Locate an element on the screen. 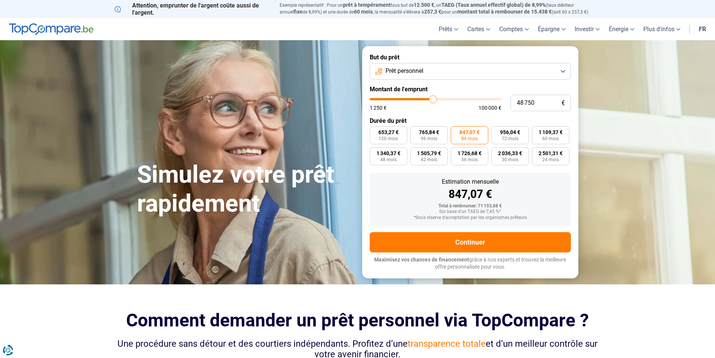 The height and width of the screenshot is (358, 715). span: 257,3 € is located at coordinates (433, 12).